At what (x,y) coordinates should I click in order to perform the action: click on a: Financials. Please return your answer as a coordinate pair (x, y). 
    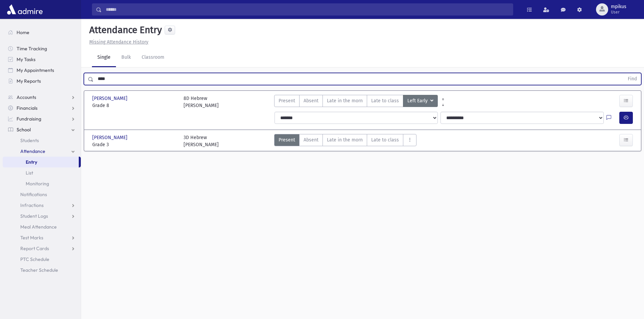
    Looking at the image, I should click on (41, 108).